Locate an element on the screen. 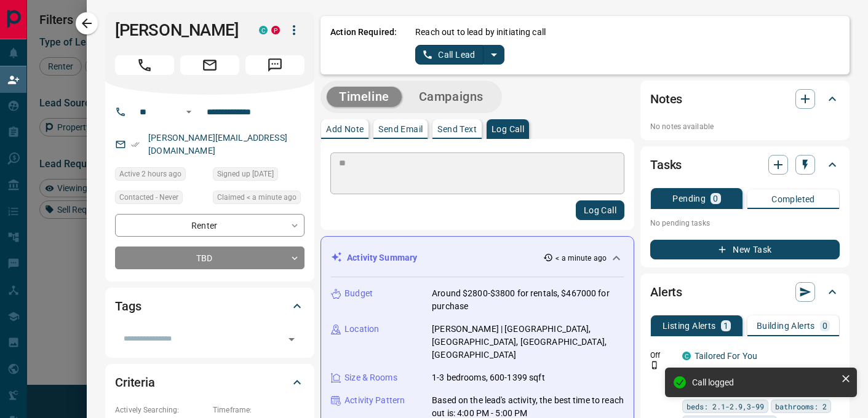 This screenshot has height=418, width=868. h2: Notes is located at coordinates (666, 99).